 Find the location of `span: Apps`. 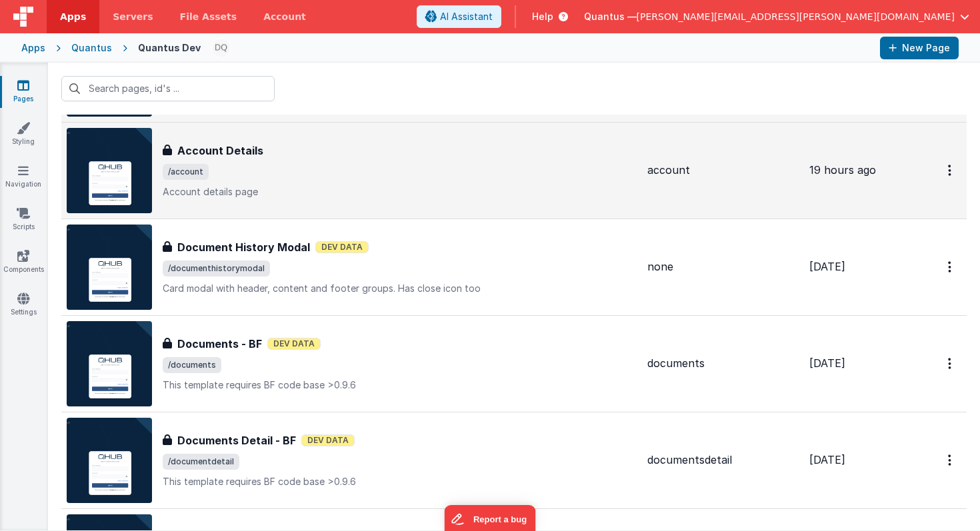

span: Apps is located at coordinates (72, 16).